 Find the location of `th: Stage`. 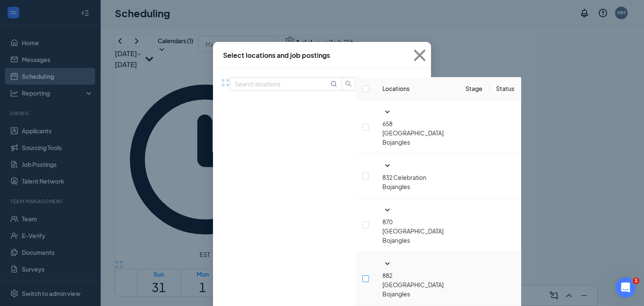

th: Stage is located at coordinates (474, 88).